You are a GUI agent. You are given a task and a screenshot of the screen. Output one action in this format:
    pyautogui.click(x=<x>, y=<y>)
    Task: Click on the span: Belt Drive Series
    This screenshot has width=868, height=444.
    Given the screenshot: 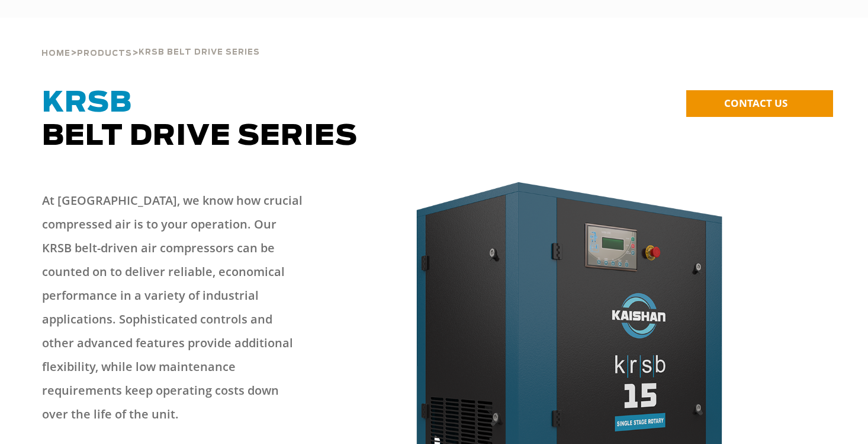 What is the action you would take?
    pyautogui.click(x=200, y=120)
    